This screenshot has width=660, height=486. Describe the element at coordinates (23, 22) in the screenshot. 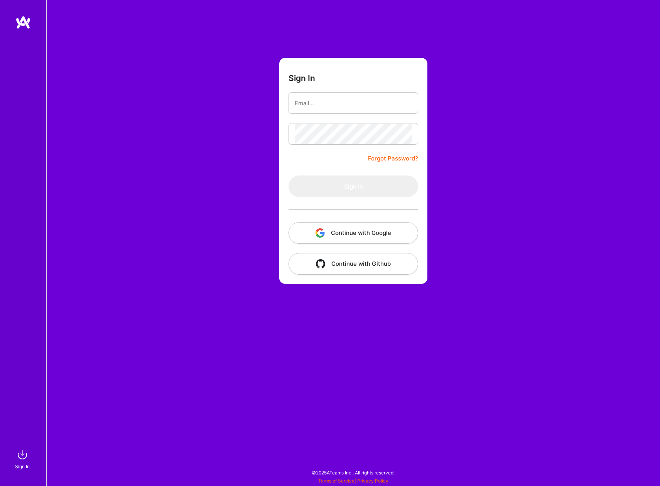

I see `img: logo` at that location.